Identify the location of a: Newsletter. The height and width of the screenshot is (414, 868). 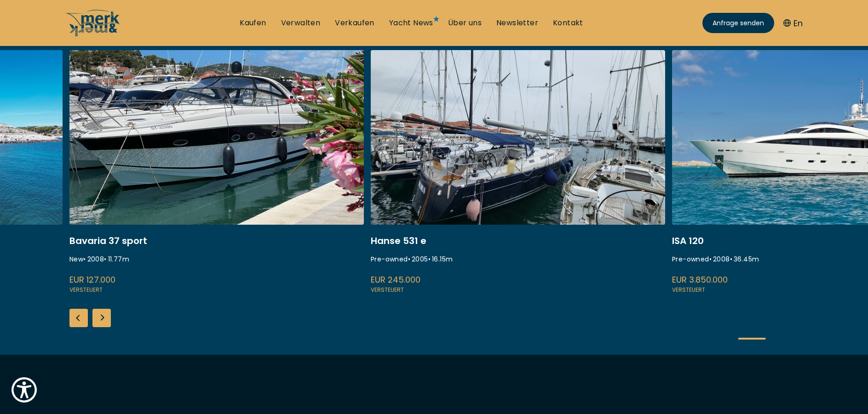
(517, 23).